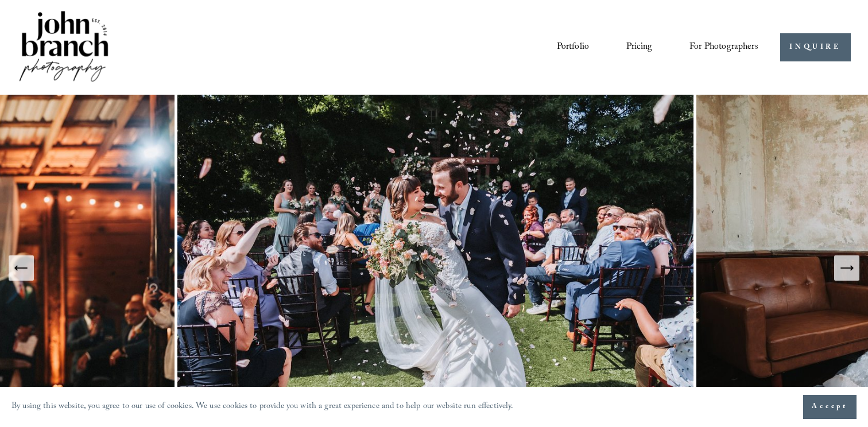 This screenshot has width=868, height=427. What do you see at coordinates (724, 47) in the screenshot?
I see `a: folder dropdown` at bounding box center [724, 47].